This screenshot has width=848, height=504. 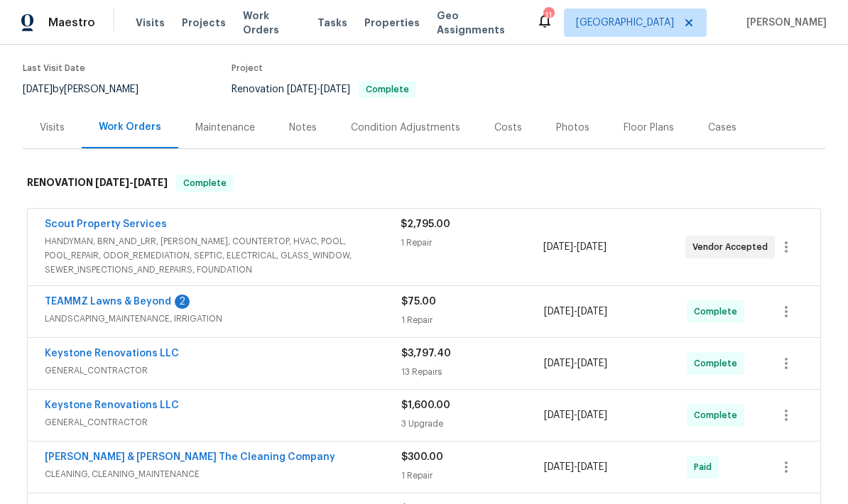 I want to click on span: $1,600.00, so click(x=425, y=405).